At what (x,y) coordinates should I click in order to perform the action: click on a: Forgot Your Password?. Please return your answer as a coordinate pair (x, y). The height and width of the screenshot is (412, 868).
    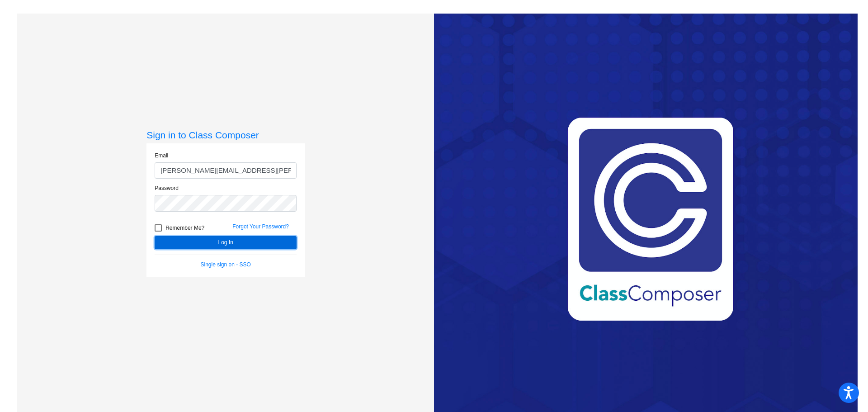
    Looking at the image, I should click on (261, 226).